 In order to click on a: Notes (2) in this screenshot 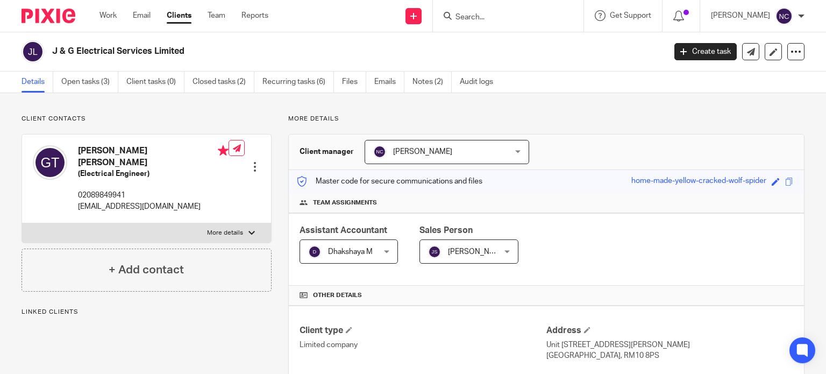, I will do `click(432, 82)`.